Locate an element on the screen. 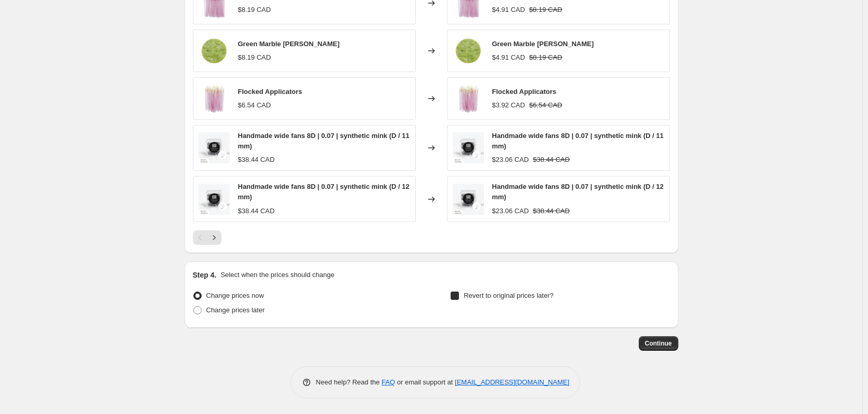 This screenshot has height=414, width=868. span: Change prices later is located at coordinates (236, 310).